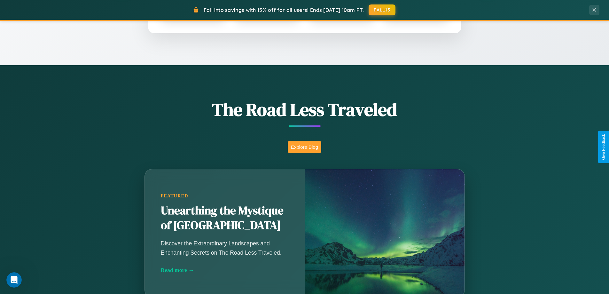 This screenshot has height=294, width=609. I want to click on p: Discover the Extraordinary Landscapes and Enchanting Secrets on The Road Less Traveled., so click(225, 248).